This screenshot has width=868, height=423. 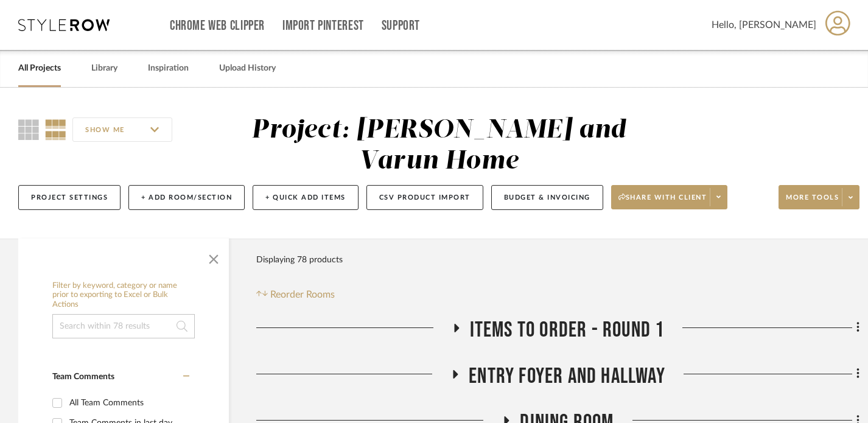 What do you see at coordinates (104, 68) in the screenshot?
I see `a: Library` at bounding box center [104, 68].